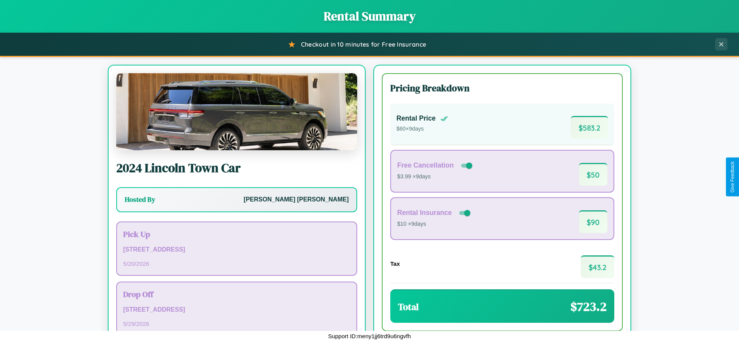  I want to click on h4: Rental Insurance, so click(424, 212).